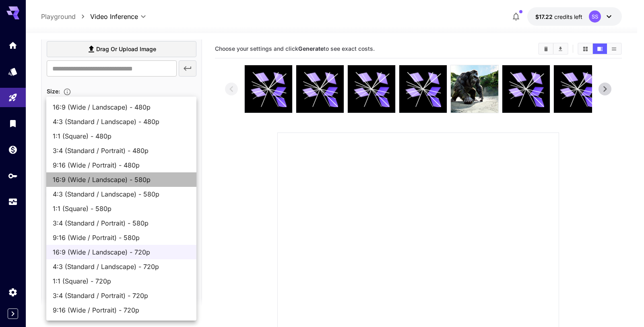  I want to click on span: 4:3 (Standard / Landscape) - 720p, so click(121, 266).